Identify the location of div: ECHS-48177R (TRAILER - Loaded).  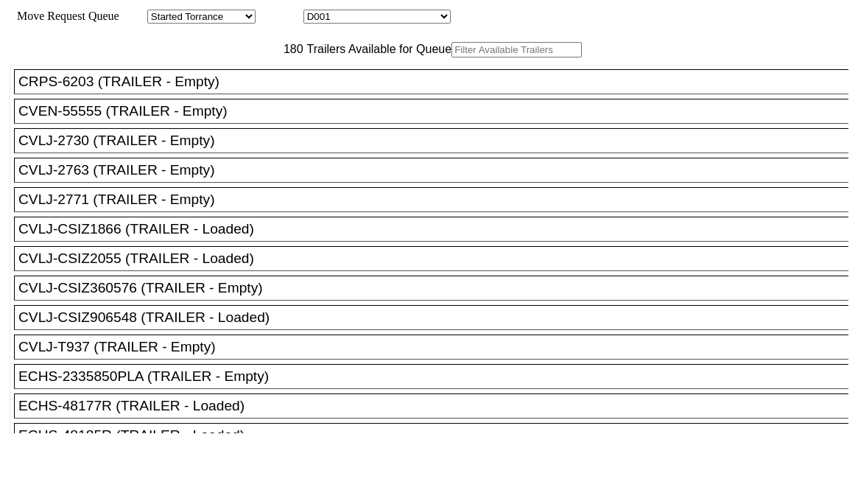
(438, 406).